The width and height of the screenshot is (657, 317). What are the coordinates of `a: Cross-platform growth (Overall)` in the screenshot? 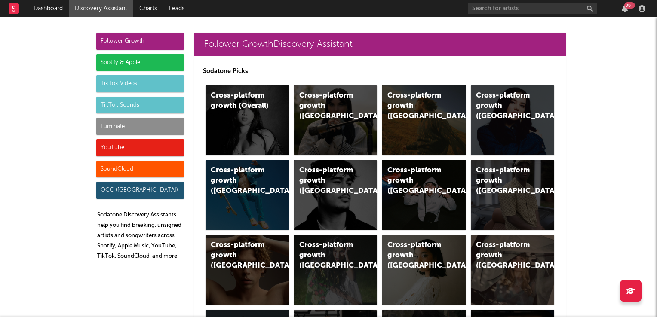 It's located at (247, 120).